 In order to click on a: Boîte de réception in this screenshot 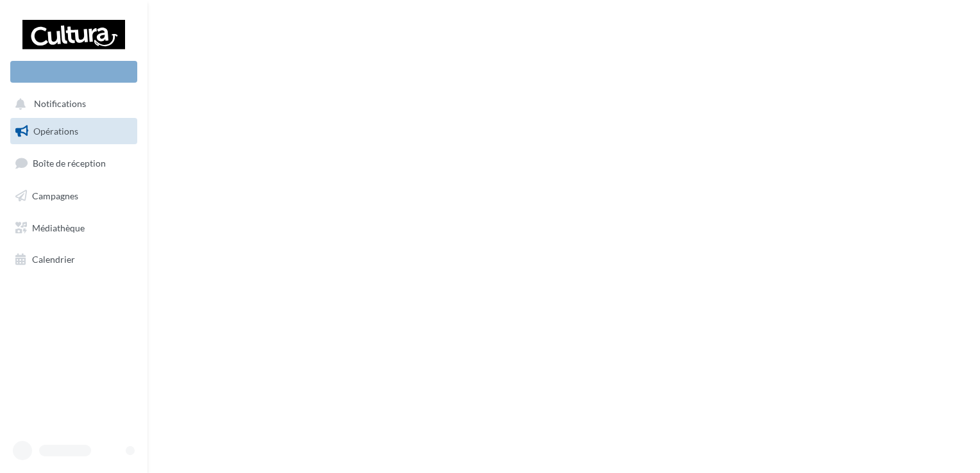, I will do `click(74, 163)`.